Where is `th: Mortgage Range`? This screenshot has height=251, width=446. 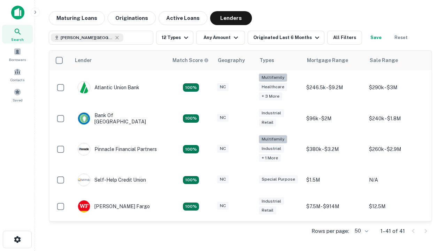 th: Mortgage Range is located at coordinates (334, 60).